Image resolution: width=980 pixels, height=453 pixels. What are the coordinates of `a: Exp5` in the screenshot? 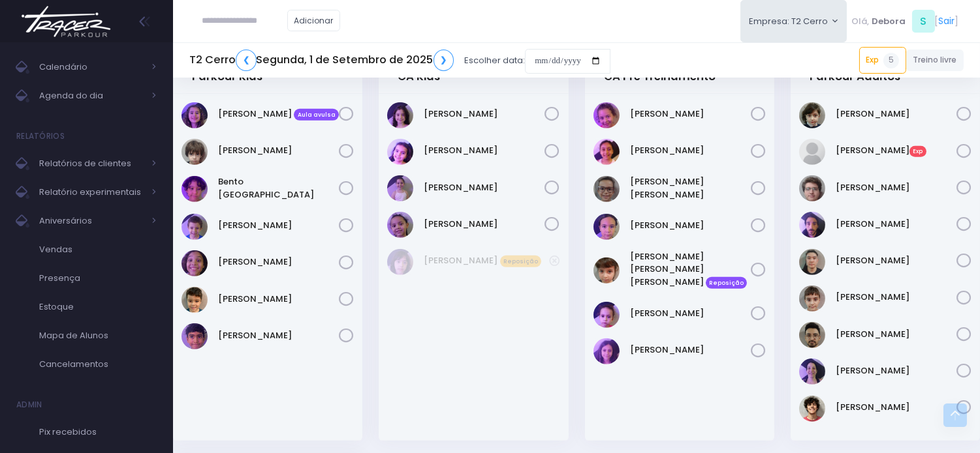 It's located at (883, 60).